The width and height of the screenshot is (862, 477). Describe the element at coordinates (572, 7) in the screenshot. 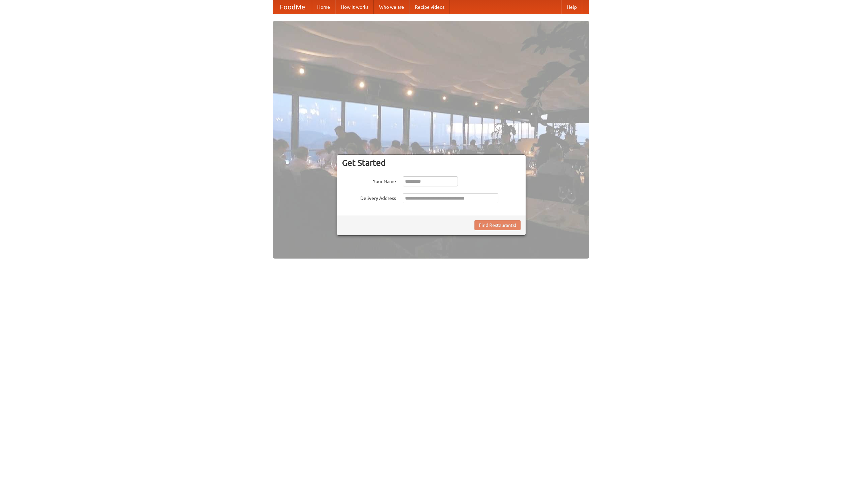

I see `a: Help` at that location.